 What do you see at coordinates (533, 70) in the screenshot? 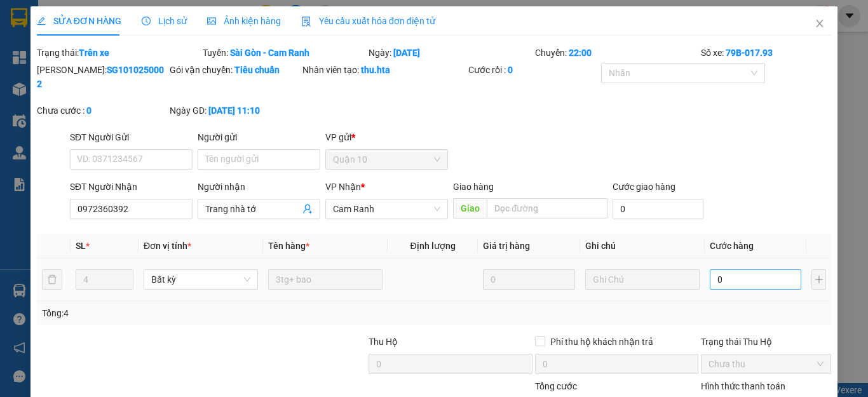
I see `div: Cước rồi :` at bounding box center [533, 70].